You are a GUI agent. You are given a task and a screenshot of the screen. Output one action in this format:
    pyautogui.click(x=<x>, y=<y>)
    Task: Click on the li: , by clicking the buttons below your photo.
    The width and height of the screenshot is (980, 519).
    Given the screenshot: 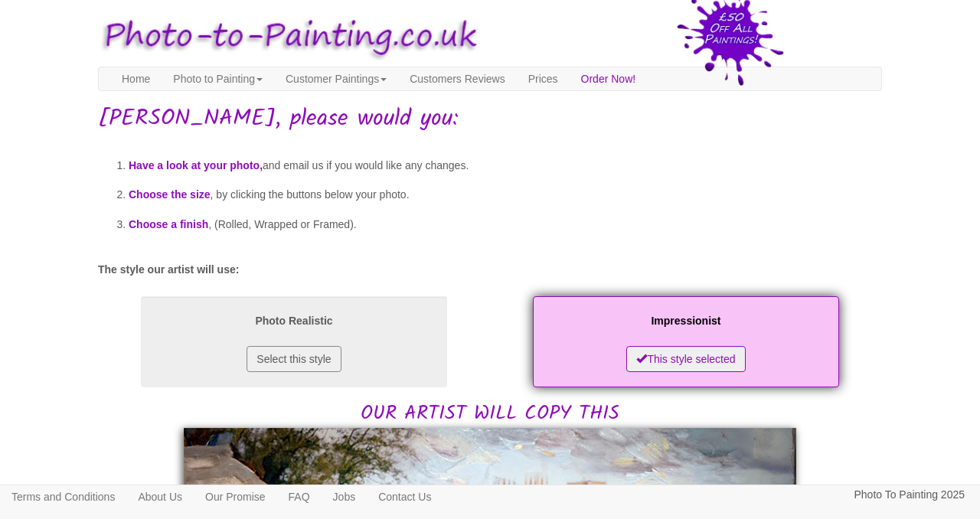 What is the action you would take?
    pyautogui.click(x=505, y=195)
    